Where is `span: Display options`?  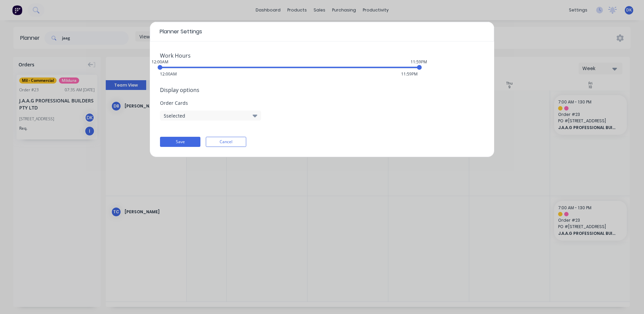
span: Display options is located at coordinates (322, 90).